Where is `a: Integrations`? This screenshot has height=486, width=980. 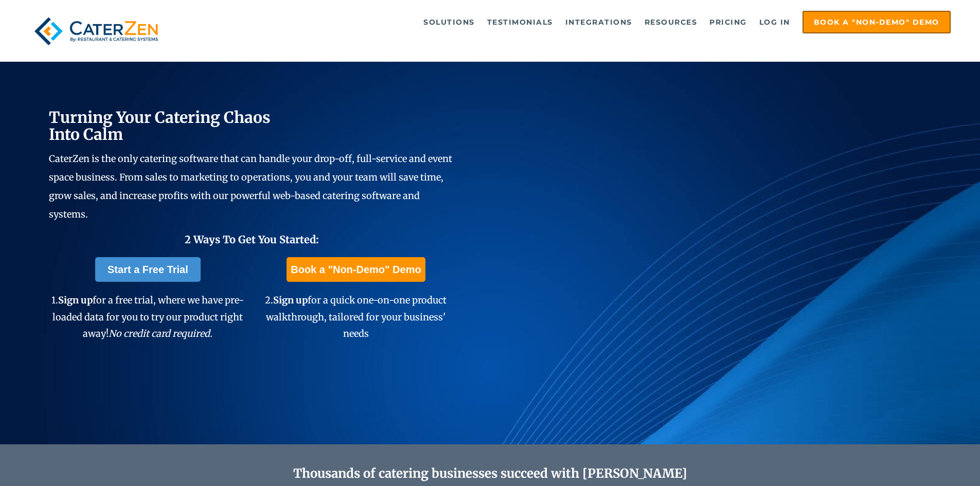 a: Integrations is located at coordinates (599, 22).